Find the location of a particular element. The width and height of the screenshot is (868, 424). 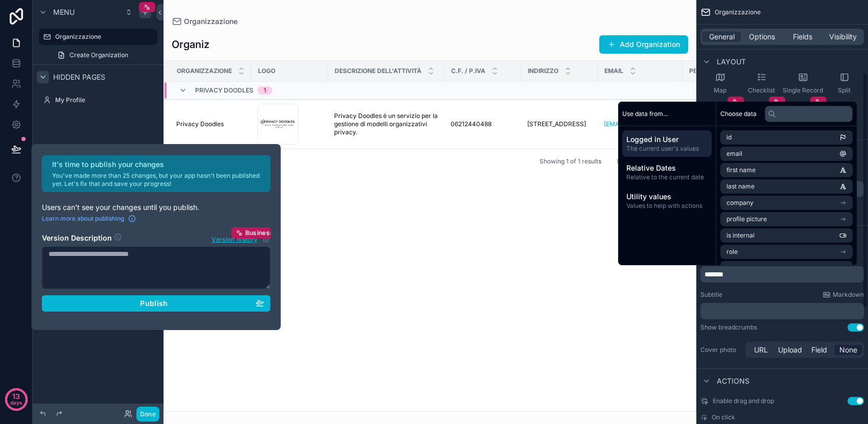

h2: Version Description is located at coordinates (77, 239).